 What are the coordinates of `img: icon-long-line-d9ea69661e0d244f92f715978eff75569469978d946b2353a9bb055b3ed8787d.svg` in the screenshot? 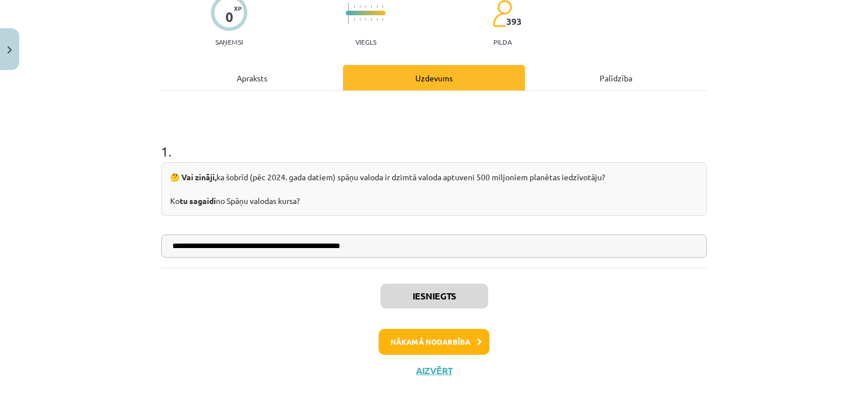 It's located at (349, 13).